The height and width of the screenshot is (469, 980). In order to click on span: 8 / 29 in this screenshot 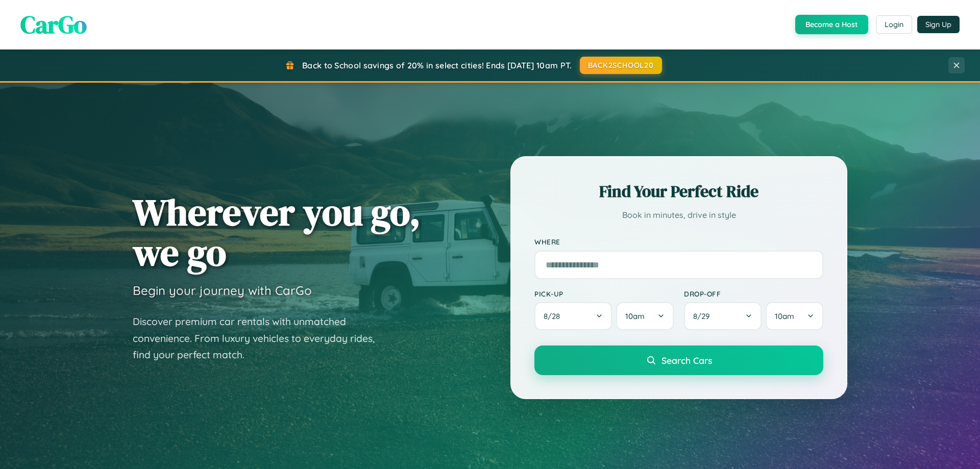, I will do `click(704, 316)`.